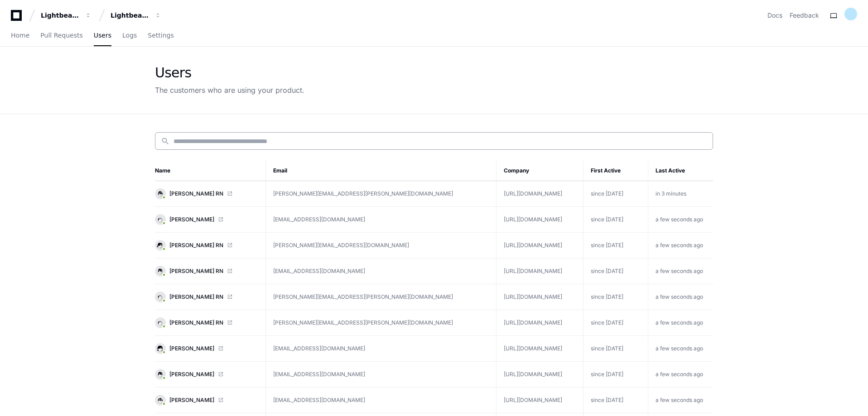  What do you see at coordinates (61, 36) in the screenshot?
I see `a: Pull Requests` at bounding box center [61, 36].